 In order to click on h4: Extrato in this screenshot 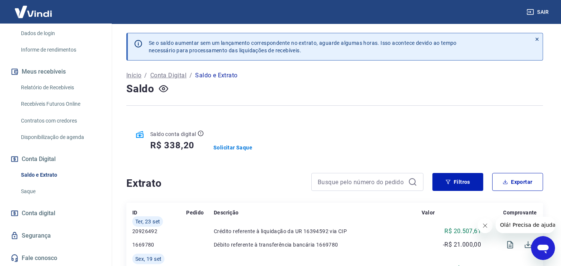, I will do `click(214, 184)`.